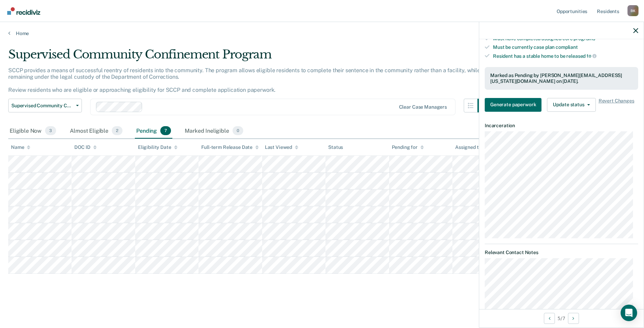 The image size is (644, 328). What do you see at coordinates (616, 105) in the screenshot?
I see `span: Revert Changes` at bounding box center [616, 105].